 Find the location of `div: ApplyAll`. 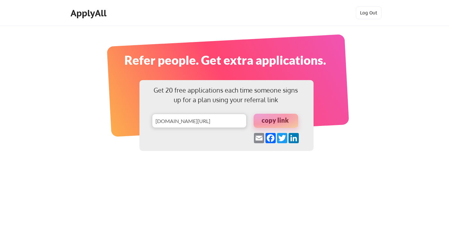

div: ApplyAll is located at coordinates (90, 13).